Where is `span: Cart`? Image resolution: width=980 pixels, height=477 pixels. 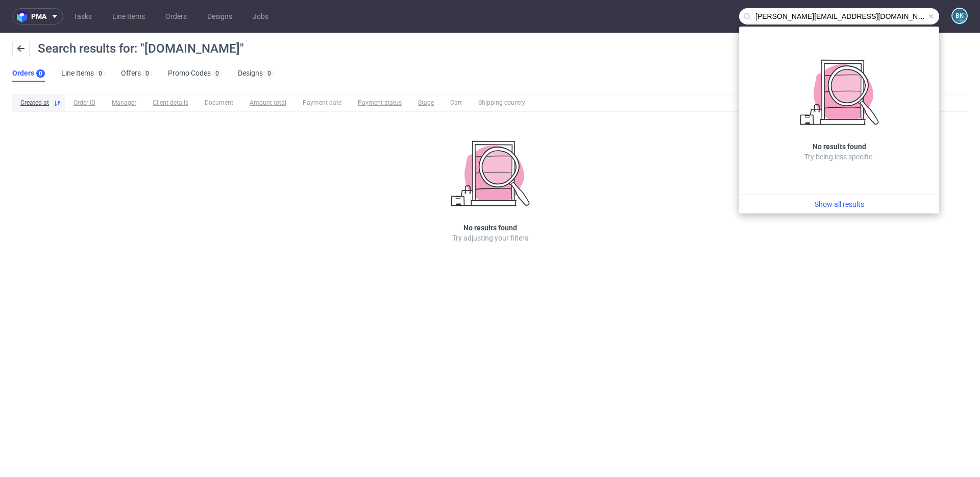
span: Cart is located at coordinates (456, 102).